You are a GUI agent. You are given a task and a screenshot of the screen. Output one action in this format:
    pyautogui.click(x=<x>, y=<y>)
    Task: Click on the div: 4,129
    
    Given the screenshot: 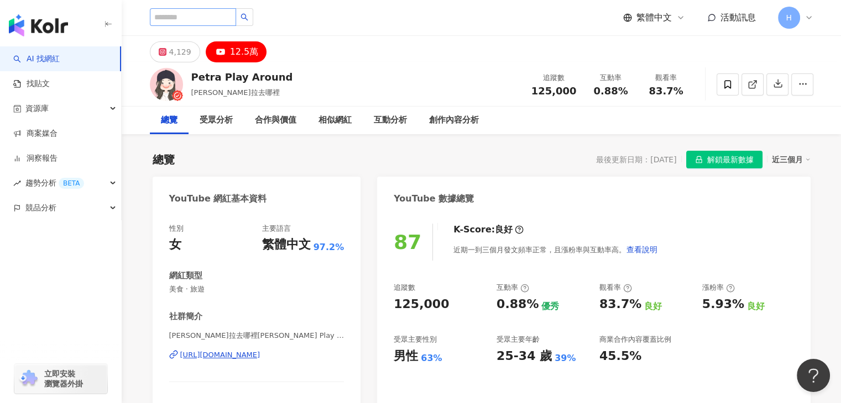 What is the action you would take?
    pyautogui.click(x=180, y=52)
    